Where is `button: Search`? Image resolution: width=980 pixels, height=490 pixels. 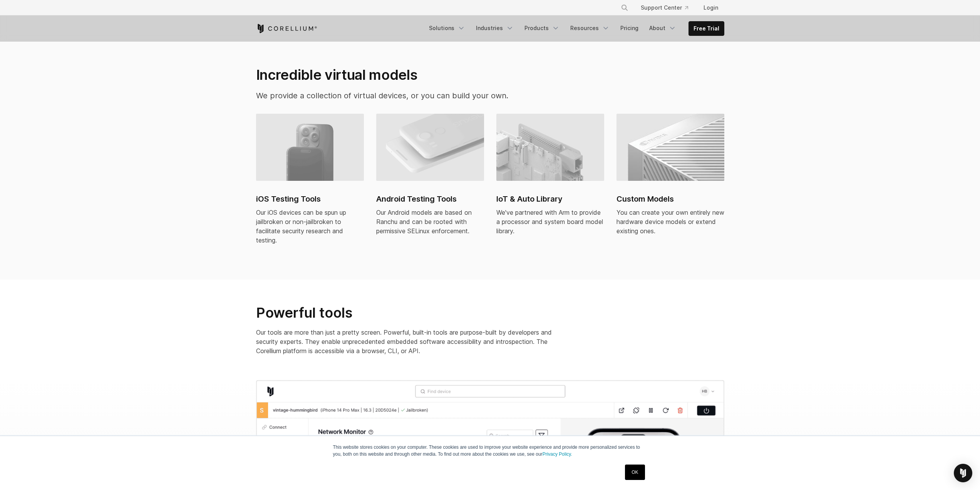 button: Search is located at coordinates (625, 8).